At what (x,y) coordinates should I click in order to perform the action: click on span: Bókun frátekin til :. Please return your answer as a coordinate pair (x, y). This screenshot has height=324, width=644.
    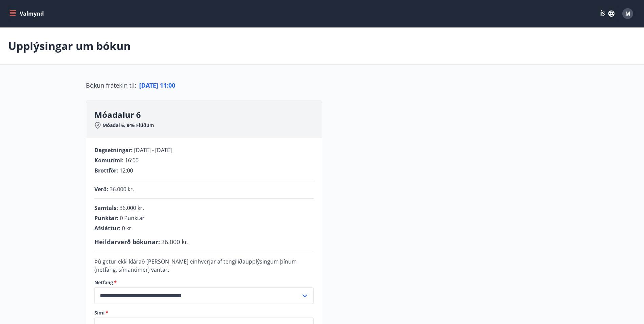
    Looking at the image, I should click on (111, 85).